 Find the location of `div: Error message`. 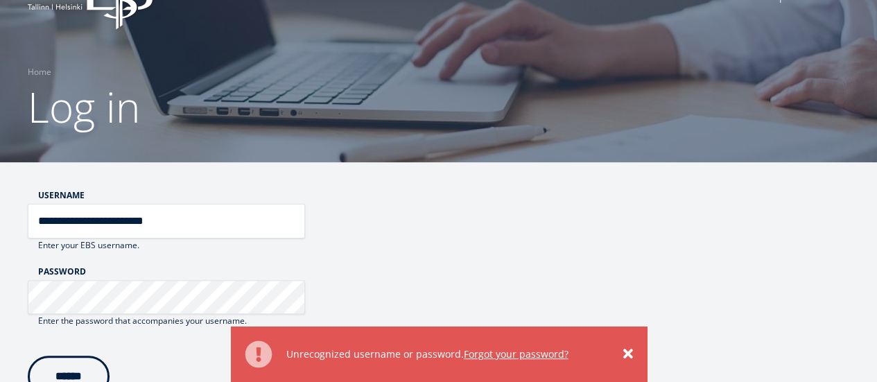

div: Error message is located at coordinates (439, 354).